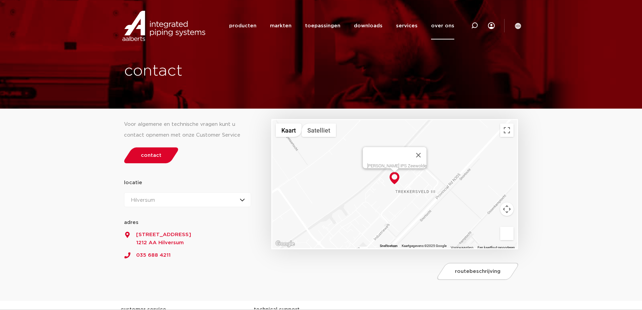 The height and width of the screenshot is (310, 642). Describe the element at coordinates (341, 26) in the screenshot. I see `nav: Menu` at that location.